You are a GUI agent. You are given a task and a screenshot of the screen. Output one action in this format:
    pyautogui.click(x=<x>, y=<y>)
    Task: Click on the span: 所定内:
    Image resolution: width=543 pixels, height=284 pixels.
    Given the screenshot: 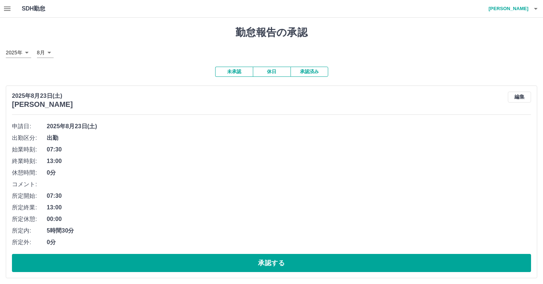 What is the action you would take?
    pyautogui.click(x=29, y=231)
    